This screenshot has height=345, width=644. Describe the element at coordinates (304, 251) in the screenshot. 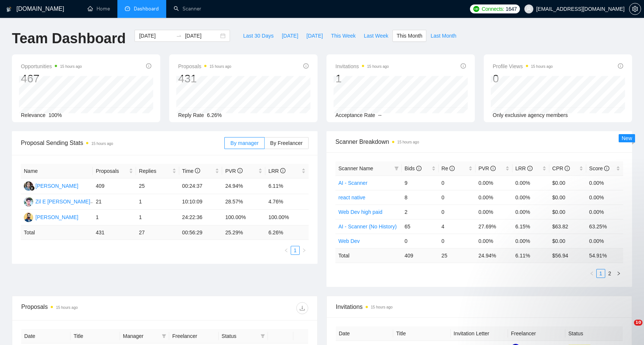

I see `button: right` at that location.